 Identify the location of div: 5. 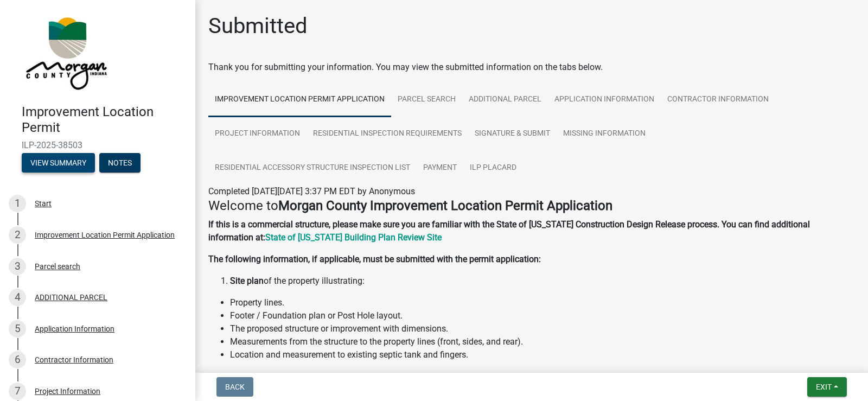
(17, 329).